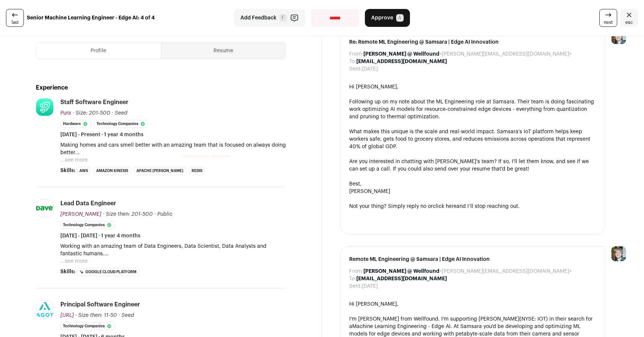 This screenshot has width=644, height=337. What do you see at coordinates (258, 18) in the screenshot?
I see `span: Add Feedback` at bounding box center [258, 18].